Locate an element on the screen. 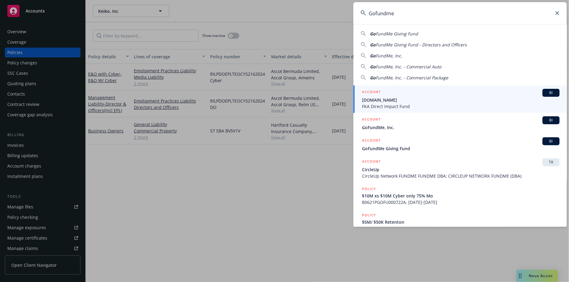 The height and width of the screenshot is (282, 569). span: FundMe Giving Fund is located at coordinates (397, 34).